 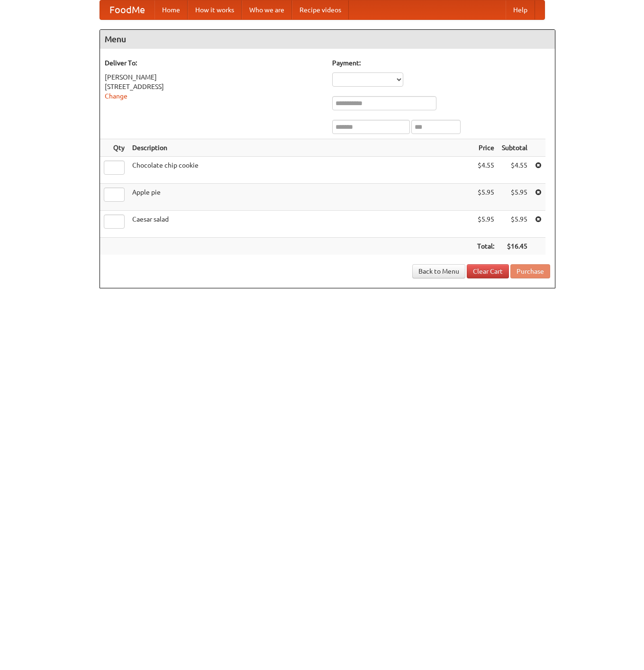 What do you see at coordinates (127, 10) in the screenshot?
I see `a: FoodMe` at bounding box center [127, 10].